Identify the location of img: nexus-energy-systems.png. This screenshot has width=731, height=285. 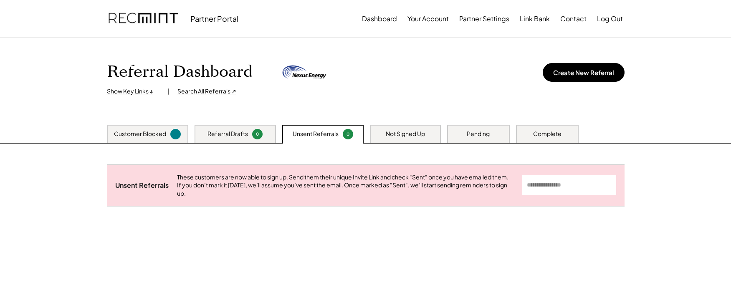
(305, 72).